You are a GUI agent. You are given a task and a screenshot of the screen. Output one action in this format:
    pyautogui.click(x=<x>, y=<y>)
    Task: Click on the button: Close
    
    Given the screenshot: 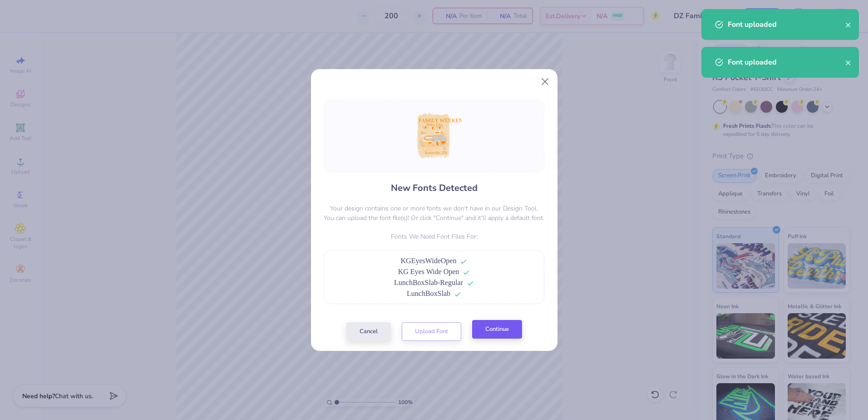 What is the action you would take?
    pyautogui.click(x=545, y=81)
    